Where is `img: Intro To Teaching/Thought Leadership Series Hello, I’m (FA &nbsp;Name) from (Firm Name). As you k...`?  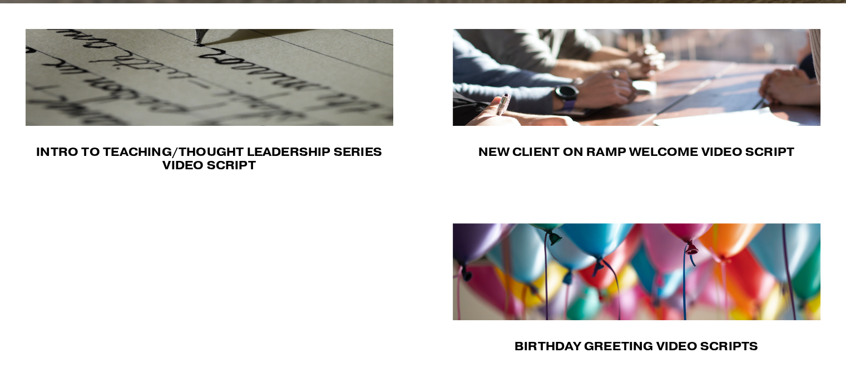
img: Intro To Teaching/Thought Leadership Series Hello, I’m (FA &nbsp;Name) from (Firm Name). As you k... is located at coordinates (210, 77).